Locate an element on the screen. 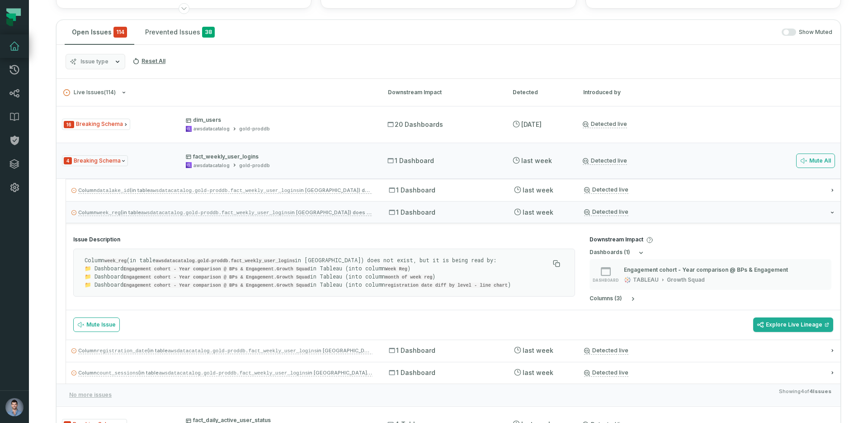 The width and height of the screenshot is (868, 423). span: Showing 4 of is located at coordinates (805, 395).